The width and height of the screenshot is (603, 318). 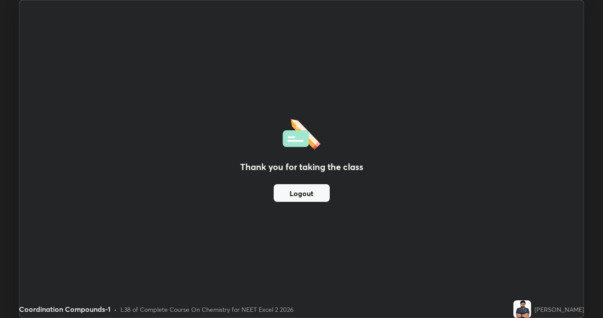 I want to click on button: Logout, so click(x=301, y=193).